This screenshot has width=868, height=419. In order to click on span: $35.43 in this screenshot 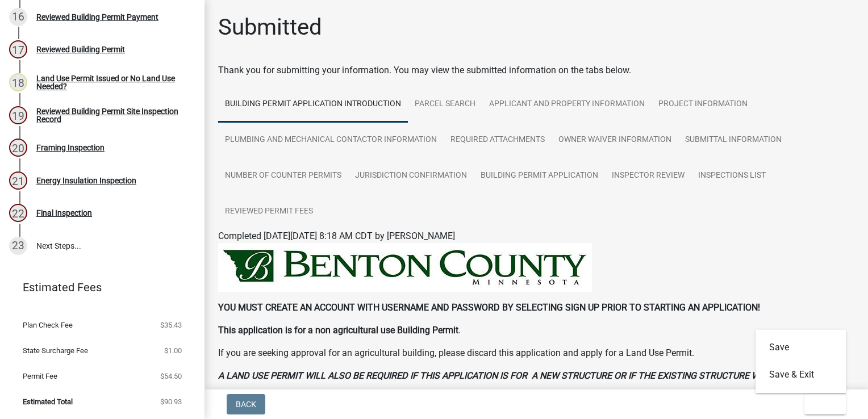, I will do `click(171, 325)`.